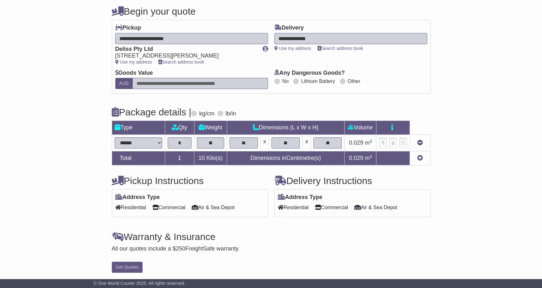 The image size is (542, 288). I want to click on h4: Warranty & Insurance, so click(271, 236).